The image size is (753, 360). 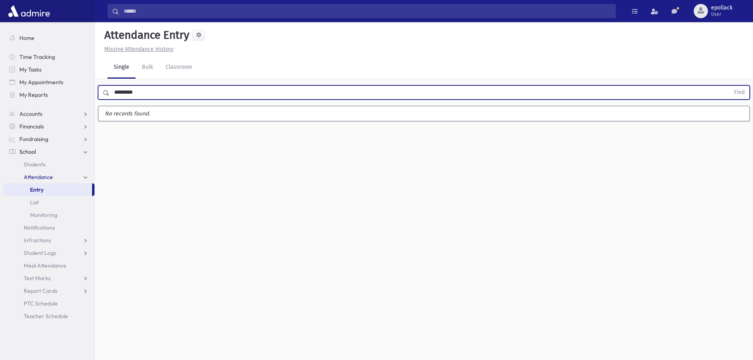 I want to click on span: epollack, so click(x=722, y=8).